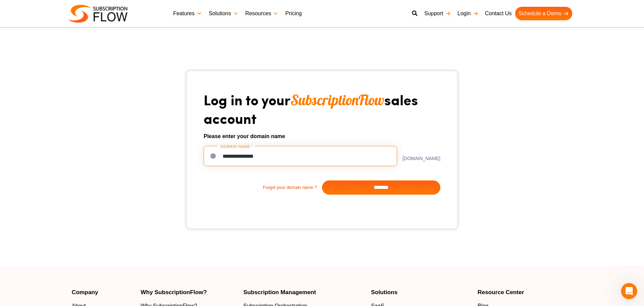 This screenshot has width=644, height=306. What do you see at coordinates (322, 109) in the screenshot?
I see `h1: Log in to your sales account` at bounding box center [322, 109].